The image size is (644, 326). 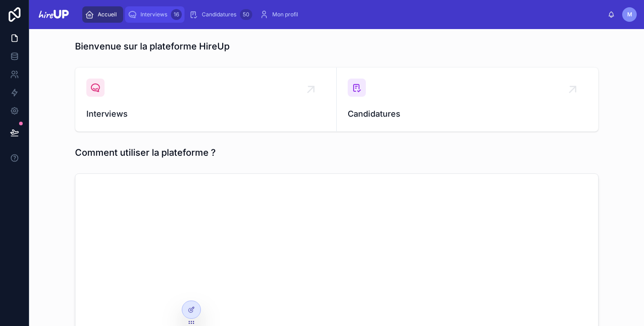 What do you see at coordinates (152, 47) in the screenshot?
I see `h1: Bienvenue sur la plateforme HireUp` at bounding box center [152, 47].